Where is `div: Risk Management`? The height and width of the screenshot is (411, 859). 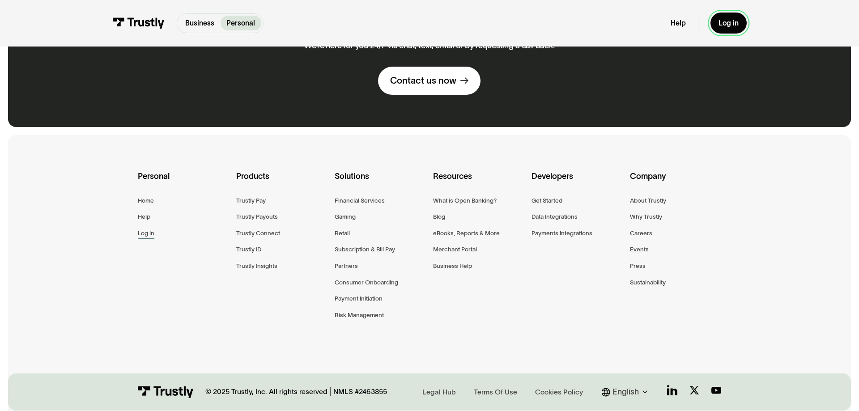
div: Risk Management is located at coordinates (359, 315).